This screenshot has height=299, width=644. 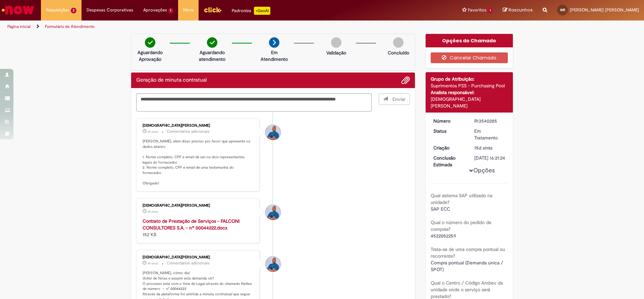 I want to click on h2: Geração de minuta contratual Histórico de tíquete, so click(x=171, y=81).